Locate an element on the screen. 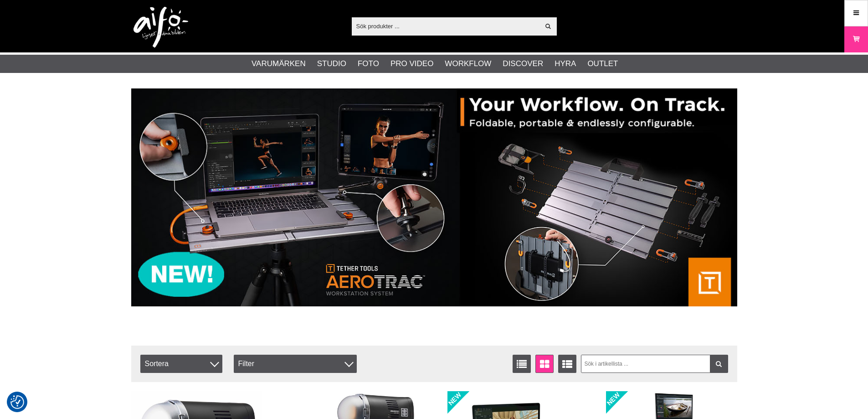 The image size is (868, 419). a: Workflow is located at coordinates (468, 63).